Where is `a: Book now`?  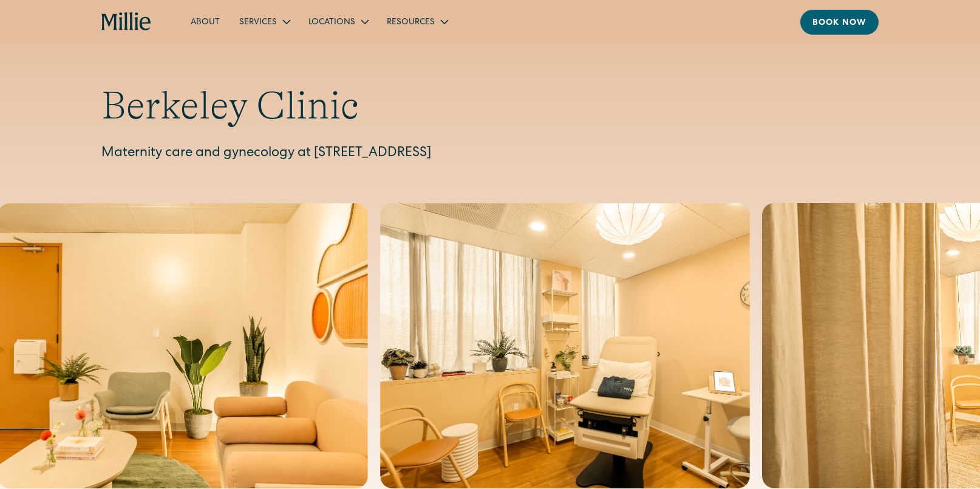 a: Book now is located at coordinates (839, 22).